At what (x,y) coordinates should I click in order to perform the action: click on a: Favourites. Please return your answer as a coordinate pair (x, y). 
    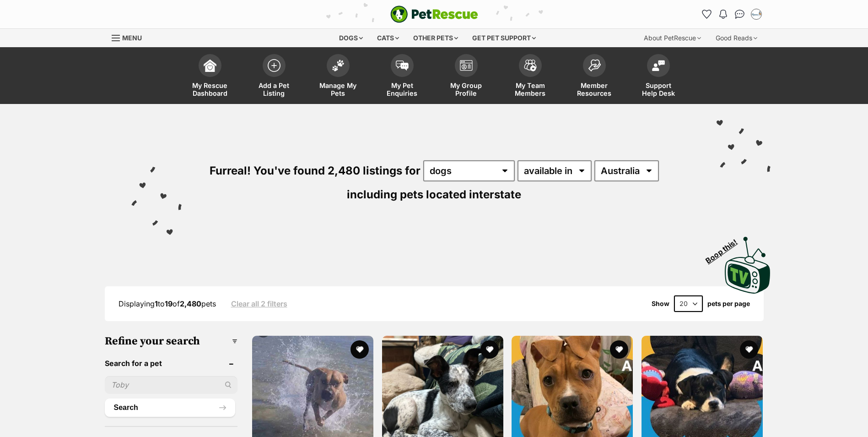
    Looking at the image, I should click on (707, 14).